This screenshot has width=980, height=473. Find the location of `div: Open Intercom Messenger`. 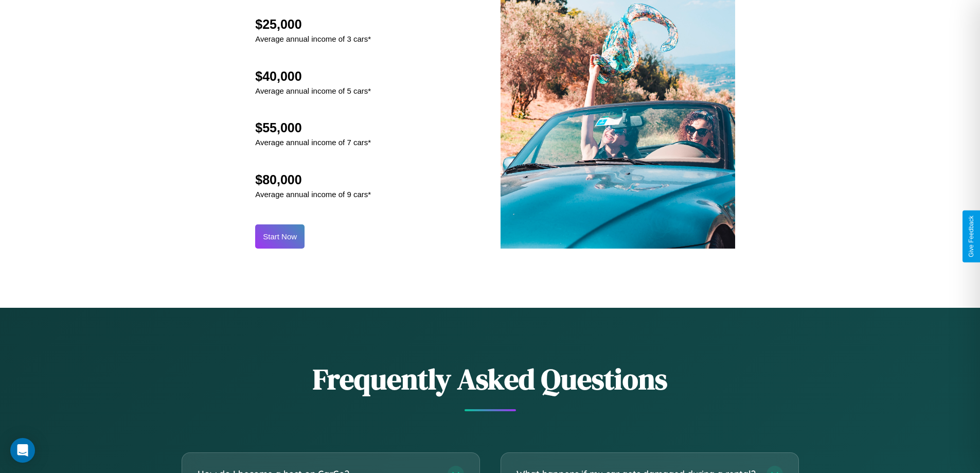

div: Open Intercom Messenger is located at coordinates (23, 451).